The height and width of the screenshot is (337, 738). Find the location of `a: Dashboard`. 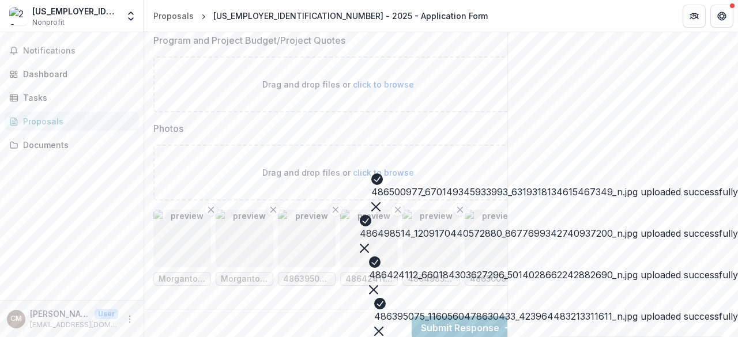

a: Dashboard is located at coordinates (71, 74).